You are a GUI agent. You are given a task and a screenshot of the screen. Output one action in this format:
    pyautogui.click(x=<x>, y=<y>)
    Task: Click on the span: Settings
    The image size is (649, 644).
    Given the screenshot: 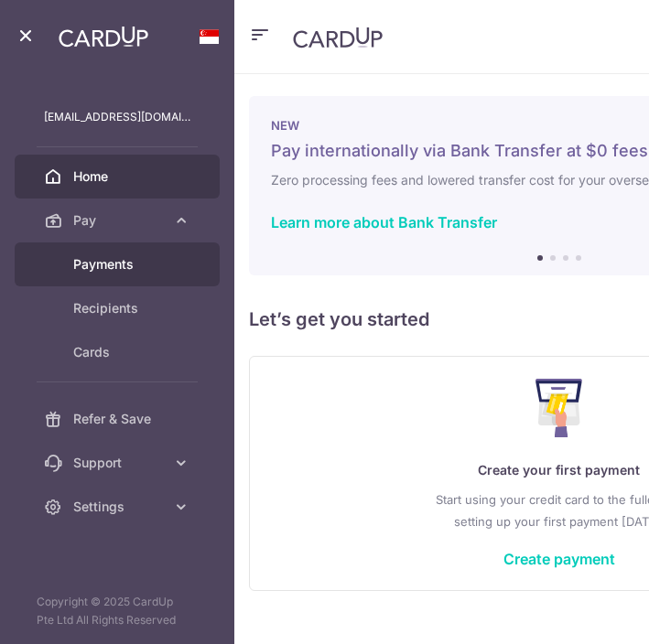 What is the action you would take?
    pyautogui.click(x=120, y=507)
    